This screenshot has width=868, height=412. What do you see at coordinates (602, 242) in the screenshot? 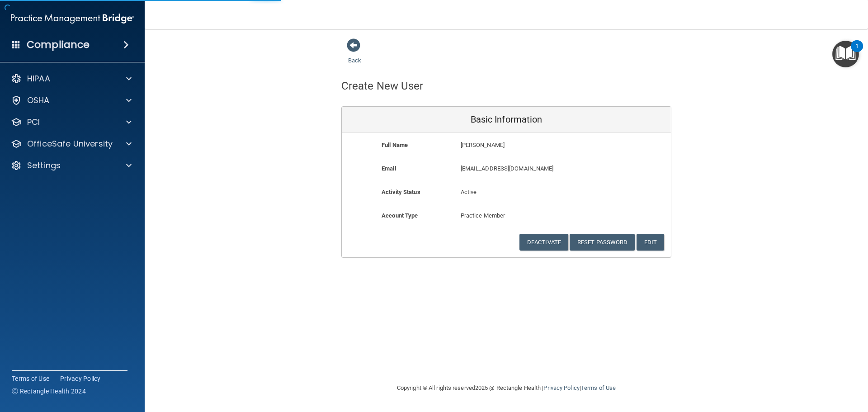
I see `button: Reset Password` at bounding box center [602, 242].